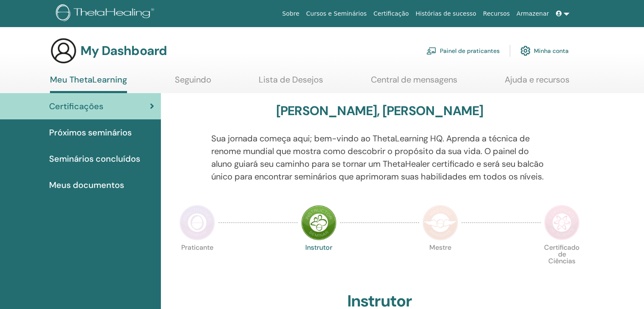  What do you see at coordinates (562, 223) in the screenshot?
I see `img: Certificate of Science` at bounding box center [562, 223].